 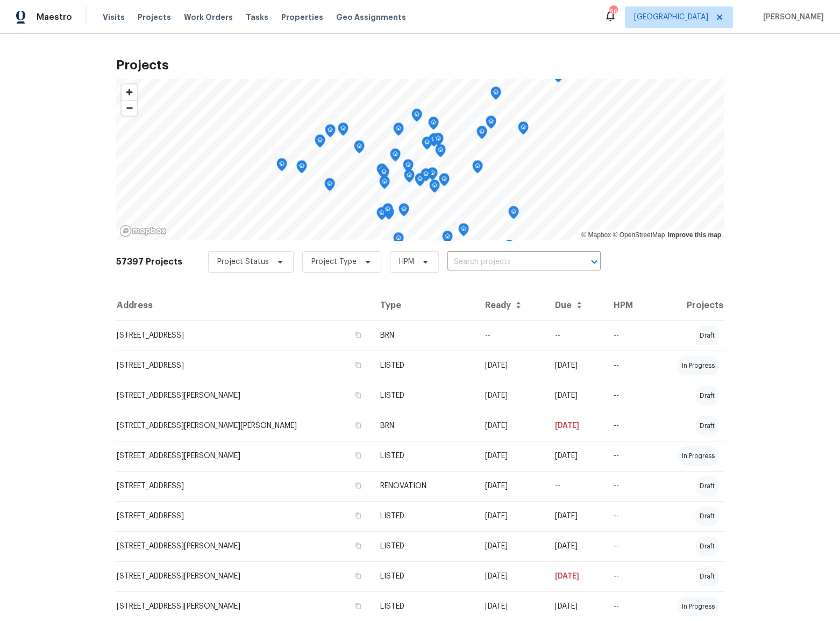 I want to click on button: Zoom in, so click(x=129, y=92).